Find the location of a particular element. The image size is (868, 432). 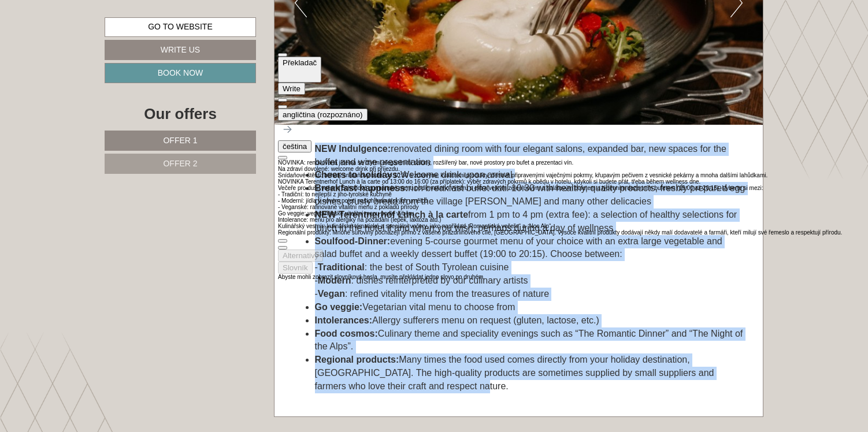

strong: Intolerances: is located at coordinates (344, 320).